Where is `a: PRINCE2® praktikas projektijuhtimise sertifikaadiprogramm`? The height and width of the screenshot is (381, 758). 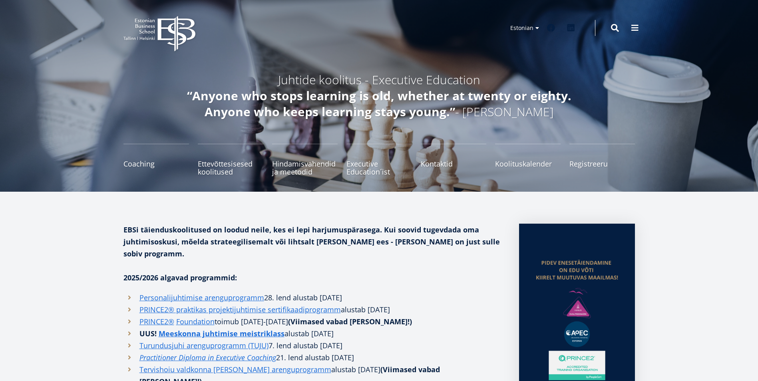 a: PRINCE2® praktikas projektijuhtimise sertifikaadiprogramm is located at coordinates (240, 310).